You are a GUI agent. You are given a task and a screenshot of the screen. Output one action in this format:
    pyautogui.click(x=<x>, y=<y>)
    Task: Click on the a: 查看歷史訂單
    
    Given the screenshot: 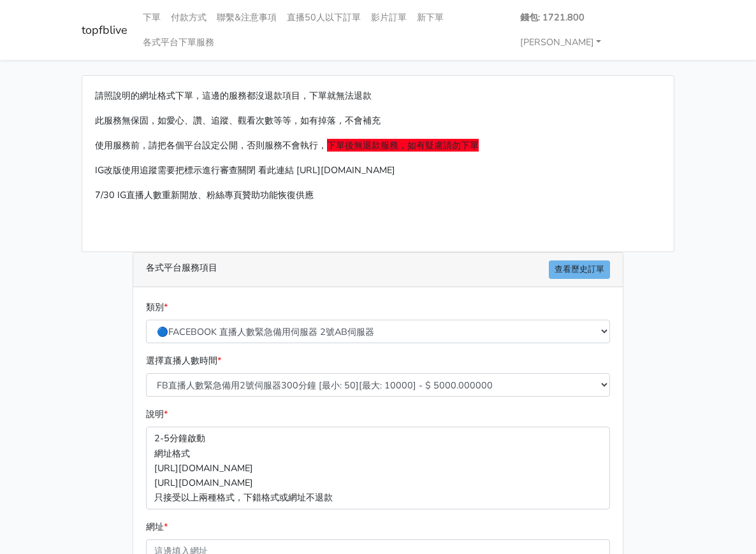 What is the action you would take?
    pyautogui.click(x=579, y=270)
    